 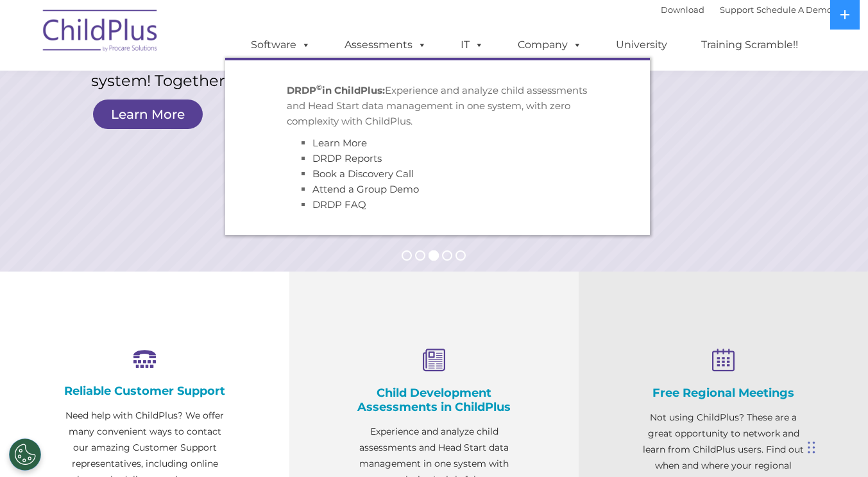 I want to click on a: Attend a Group Demo, so click(x=366, y=189).